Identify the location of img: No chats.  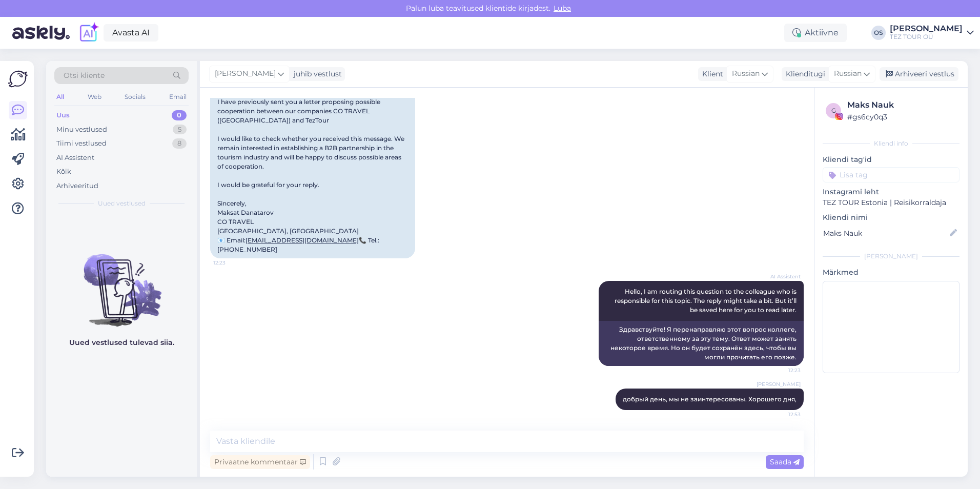
(122, 282).